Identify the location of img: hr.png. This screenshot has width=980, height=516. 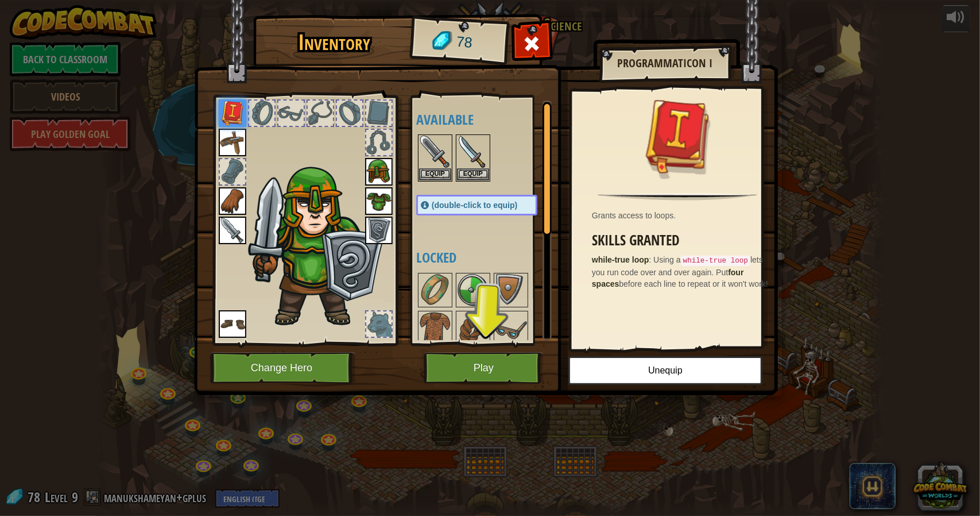
(678, 196).